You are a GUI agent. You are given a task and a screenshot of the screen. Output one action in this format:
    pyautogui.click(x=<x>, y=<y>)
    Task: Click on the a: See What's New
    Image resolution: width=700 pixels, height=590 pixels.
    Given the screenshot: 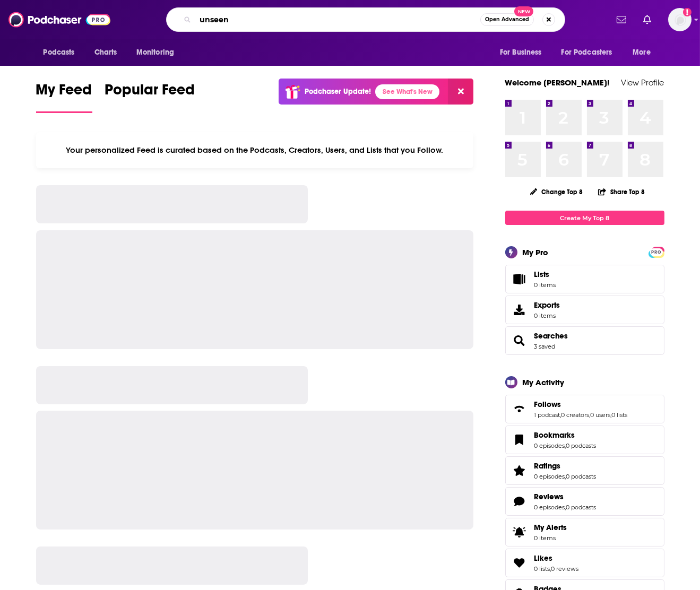 What is the action you would take?
    pyautogui.click(x=407, y=91)
    